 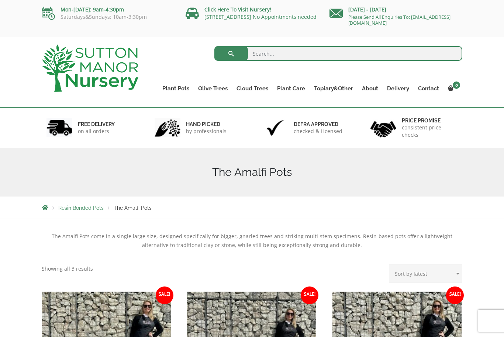 What do you see at coordinates (206, 131) in the screenshot?
I see `p: by professionals` at bounding box center [206, 131].